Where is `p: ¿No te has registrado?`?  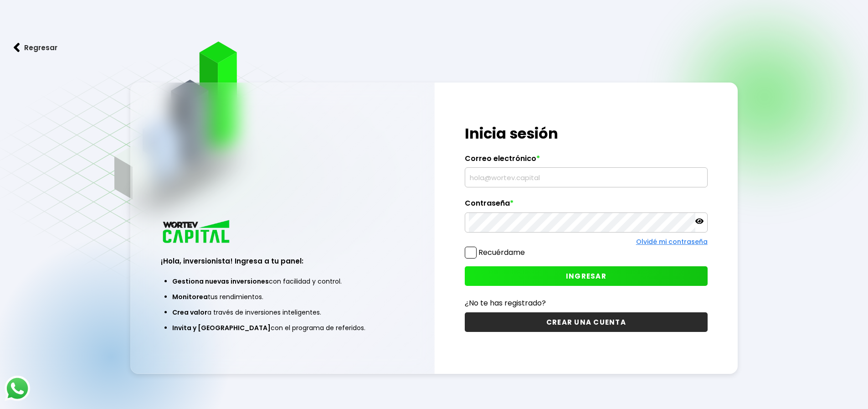
p: ¿No te has registrado? is located at coordinates (586, 303).